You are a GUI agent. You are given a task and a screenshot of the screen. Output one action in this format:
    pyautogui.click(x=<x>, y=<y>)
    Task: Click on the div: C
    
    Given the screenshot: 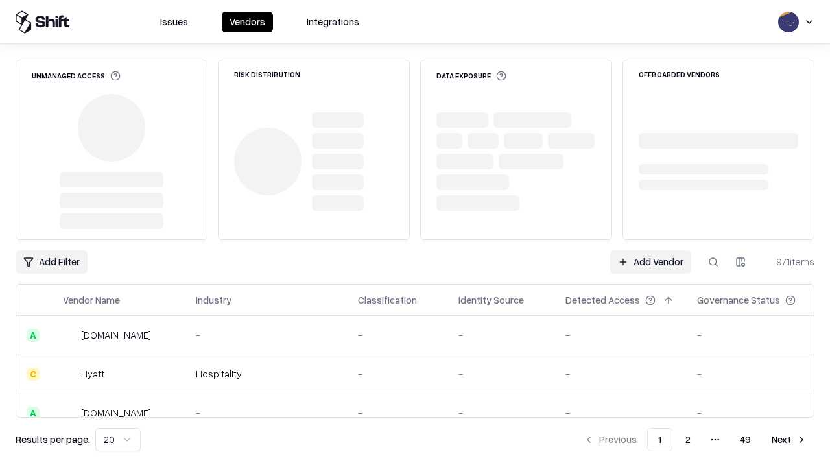 What is the action you would take?
    pyautogui.click(x=33, y=374)
    